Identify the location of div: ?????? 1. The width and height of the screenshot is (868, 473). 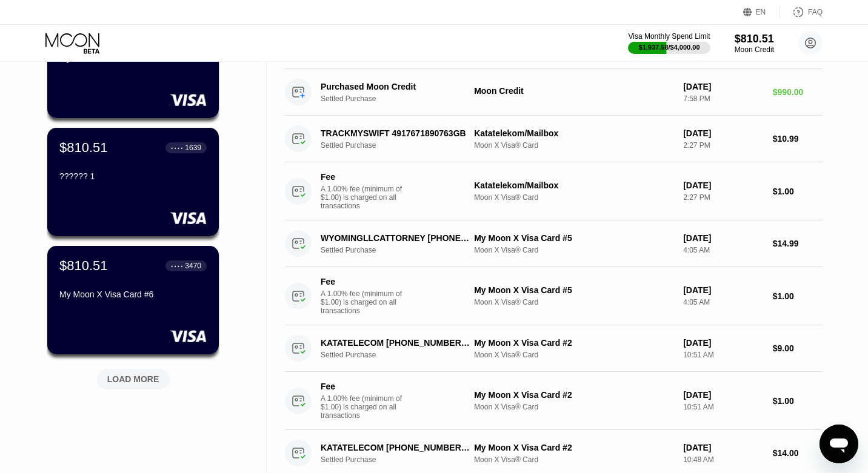
(133, 177).